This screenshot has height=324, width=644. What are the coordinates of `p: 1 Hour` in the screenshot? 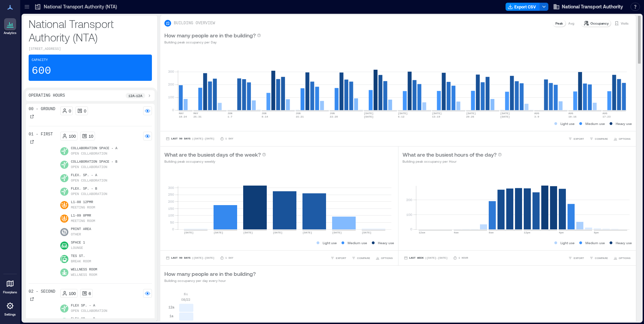 It's located at (463, 258).